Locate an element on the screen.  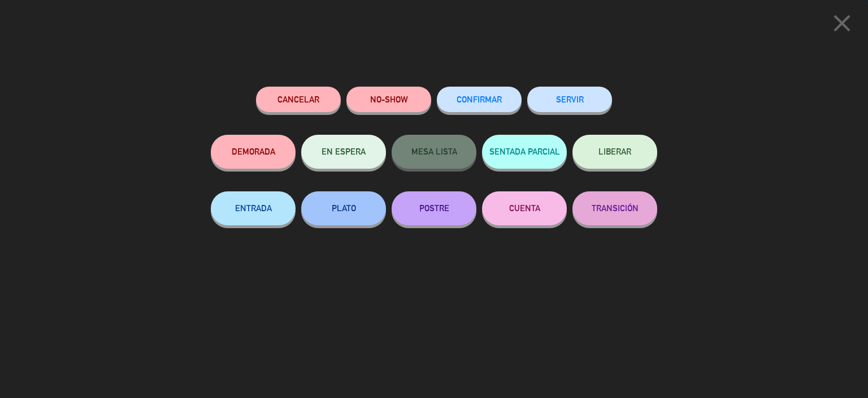
button: EN ESPERA is located at coordinates (344, 151).